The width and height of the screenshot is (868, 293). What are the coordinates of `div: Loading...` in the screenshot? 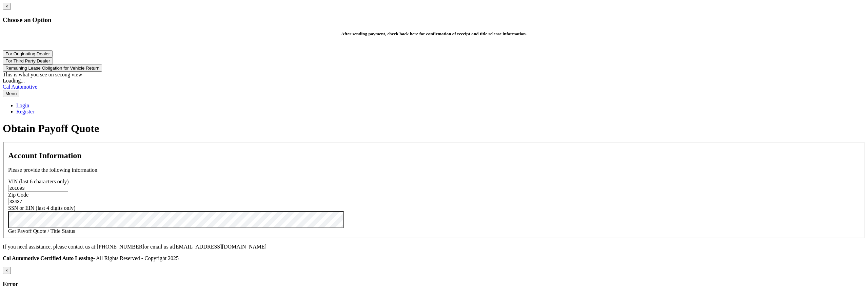 It's located at (434, 81).